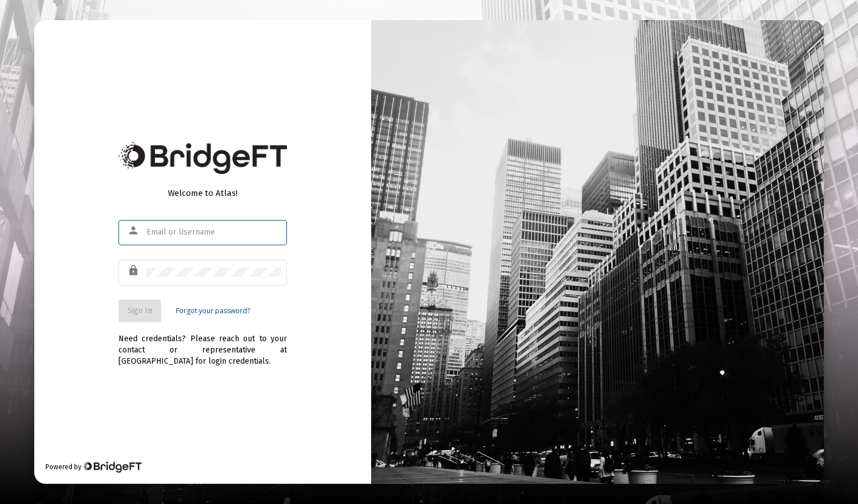 The height and width of the screenshot is (504, 858). Describe the element at coordinates (213, 311) in the screenshot. I see `a: Forgot your password?` at that location.